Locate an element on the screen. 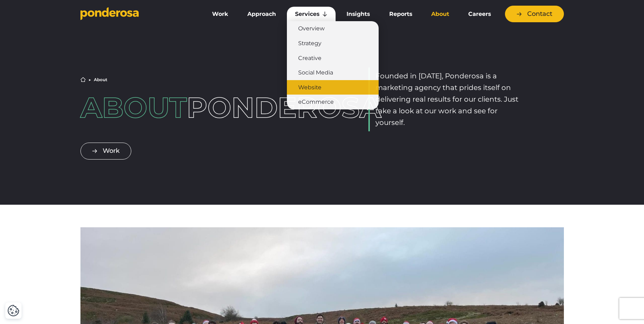 This screenshot has width=644, height=324. a: Insights is located at coordinates (358, 14).